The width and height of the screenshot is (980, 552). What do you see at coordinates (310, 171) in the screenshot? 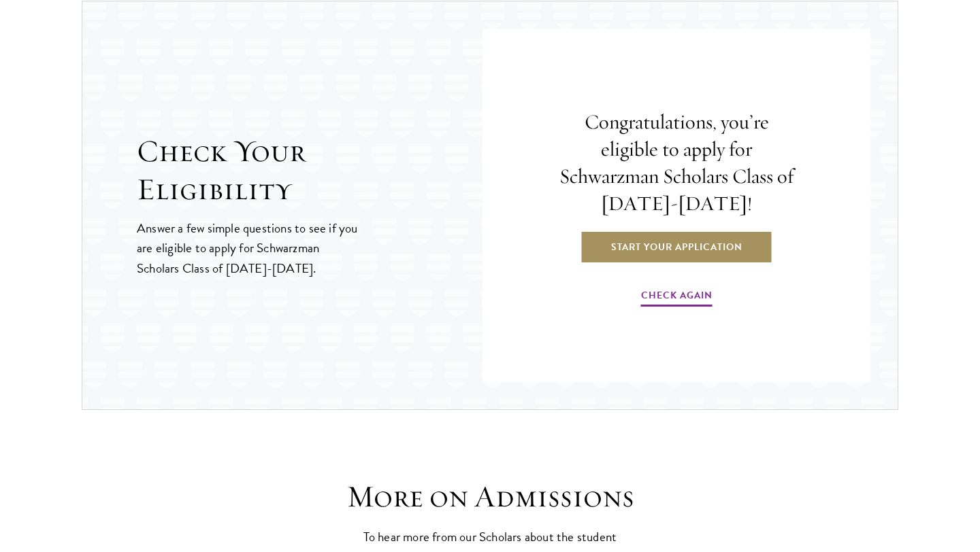
I see `h2: Check Your Eligibility` at bounding box center [310, 171].